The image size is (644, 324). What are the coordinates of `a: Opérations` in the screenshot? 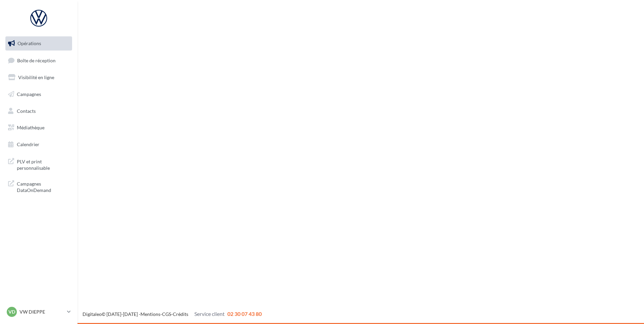 It's located at (39, 43).